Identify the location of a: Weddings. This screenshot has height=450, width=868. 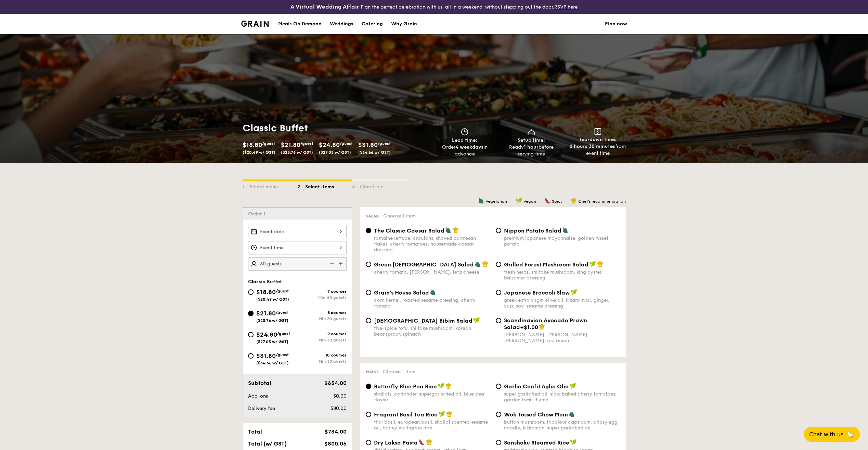
(341, 24).